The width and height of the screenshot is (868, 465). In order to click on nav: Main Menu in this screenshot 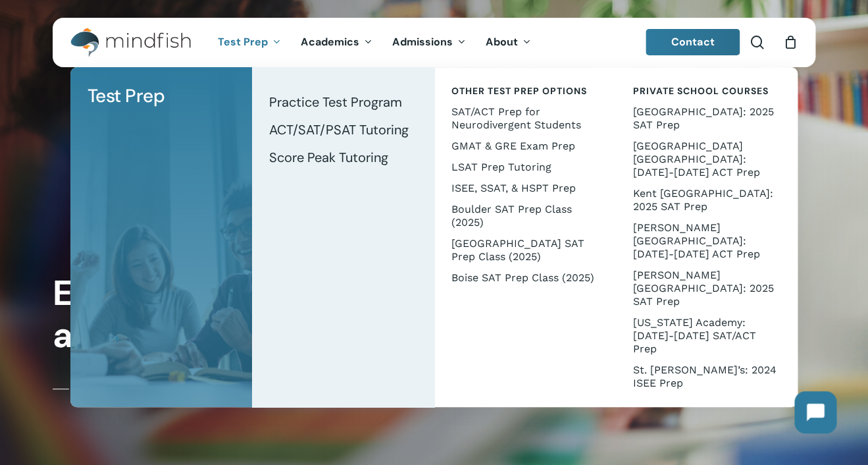, I will do `click(374, 42)`.